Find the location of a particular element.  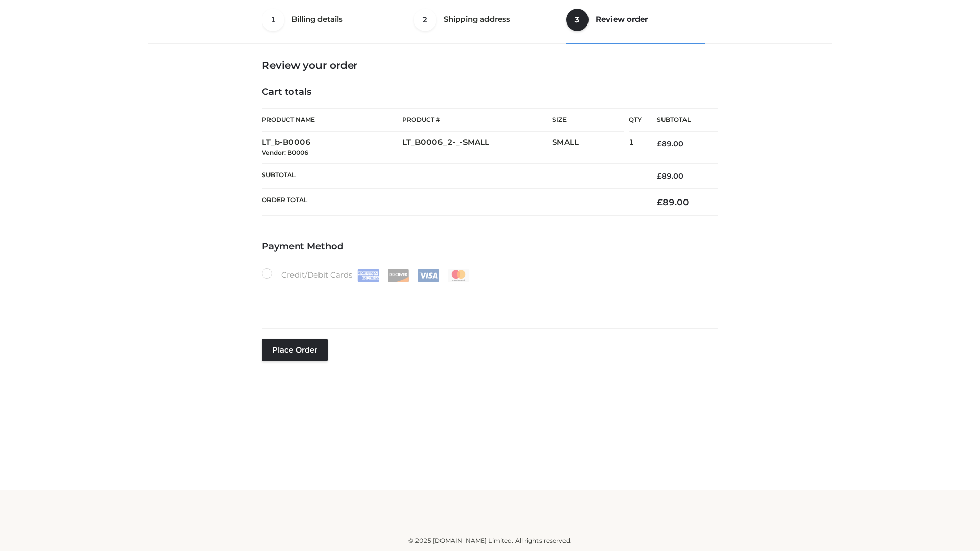

td: 1 is located at coordinates (635, 148).